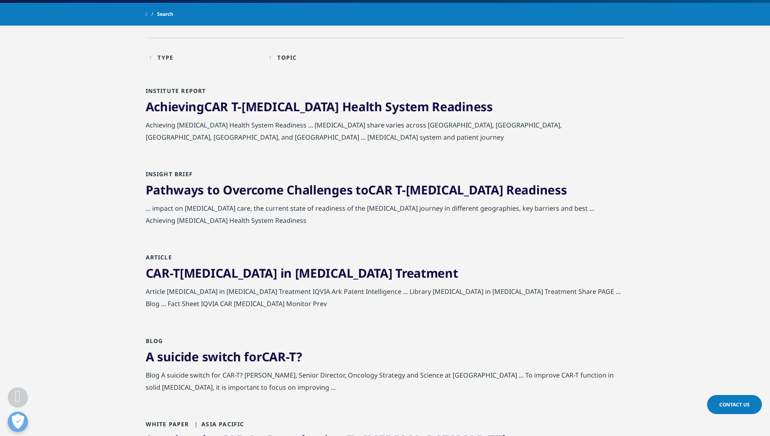  What do you see at coordinates (154, 340) in the screenshot?
I see `span: Blog` at bounding box center [154, 340].